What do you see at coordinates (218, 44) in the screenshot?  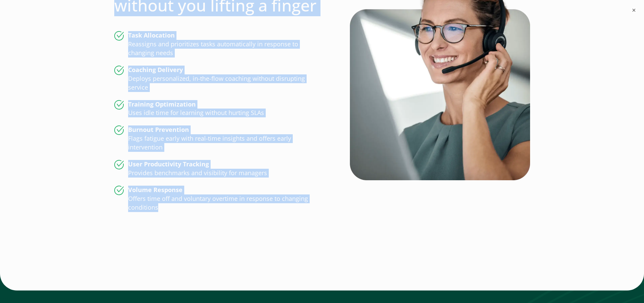 I see `li: Reassigns and prioritizes tasks automatically in response to changing needs` at bounding box center [218, 44].